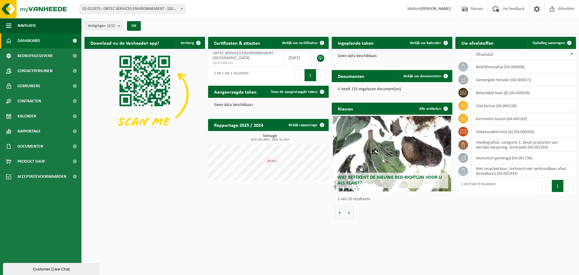 This screenshot has height=275, width=579. Describe the element at coordinates (31, 161) in the screenshot. I see `span: Product Shop` at that location.